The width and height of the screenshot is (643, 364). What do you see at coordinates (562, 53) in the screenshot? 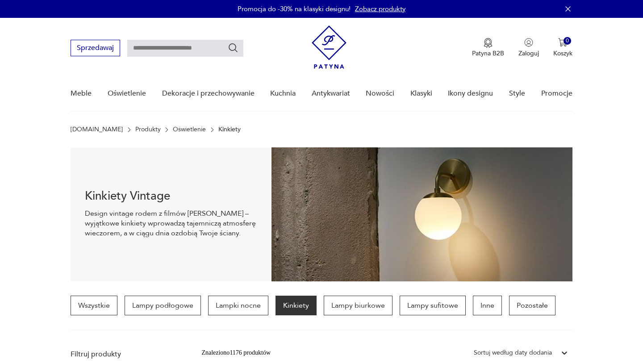
I see `p: Koszyk` at bounding box center [562, 53].